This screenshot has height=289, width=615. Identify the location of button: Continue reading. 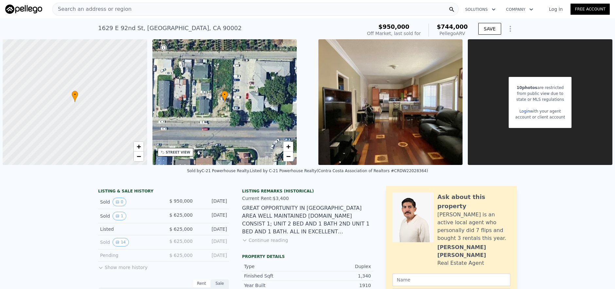
(265, 240).